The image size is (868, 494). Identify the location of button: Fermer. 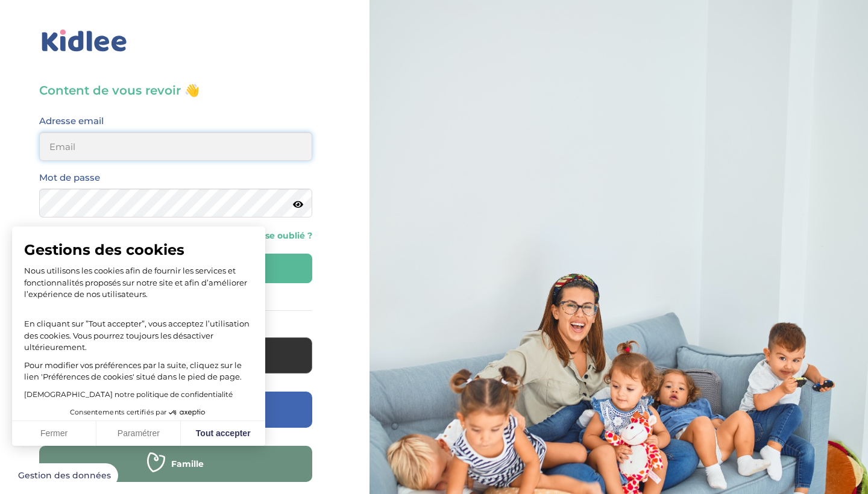
(54, 434).